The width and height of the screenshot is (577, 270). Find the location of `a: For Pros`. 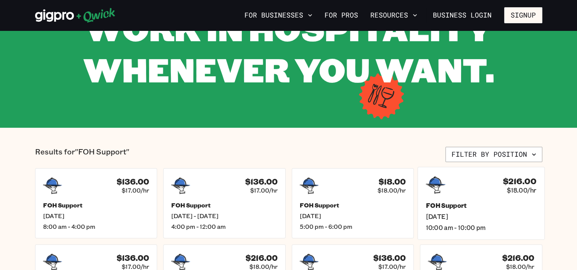

a: For Pros is located at coordinates (341, 15).